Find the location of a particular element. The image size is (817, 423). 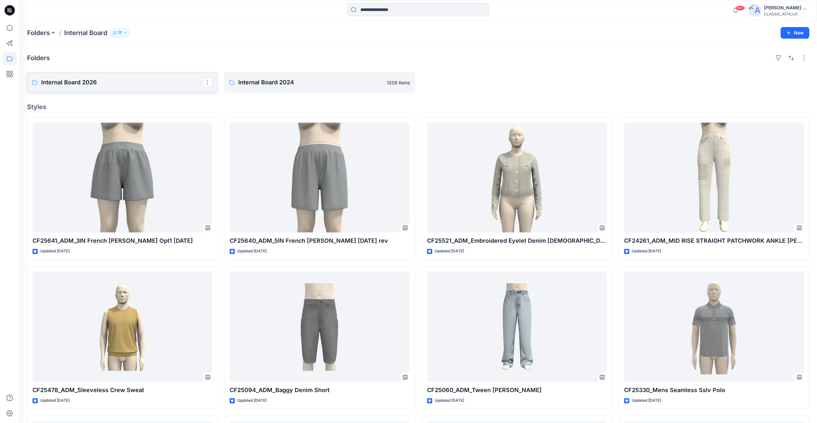

p: Folders is located at coordinates (38, 33).